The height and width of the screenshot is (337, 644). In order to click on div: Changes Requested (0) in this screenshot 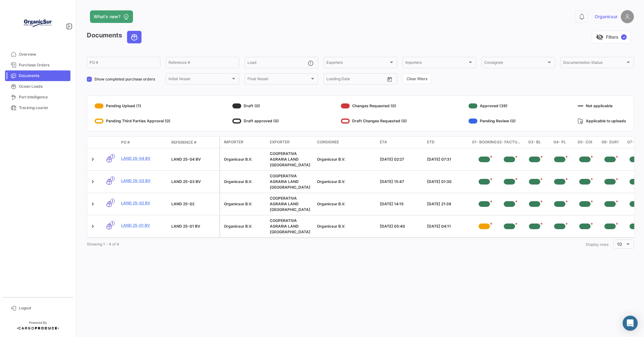, I will do `click(374, 106)`.